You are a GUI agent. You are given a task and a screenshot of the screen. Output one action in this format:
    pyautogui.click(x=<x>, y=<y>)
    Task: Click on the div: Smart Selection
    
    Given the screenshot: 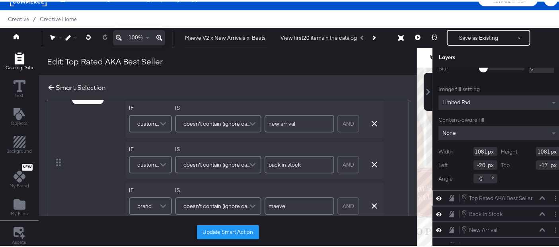 What is the action you would take?
    pyautogui.click(x=81, y=86)
    